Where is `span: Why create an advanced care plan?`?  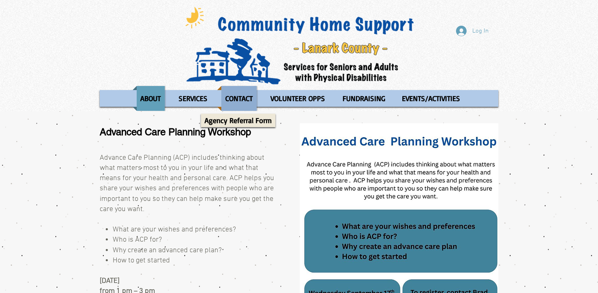 span: Why create an advanced care plan? is located at coordinates (167, 250).